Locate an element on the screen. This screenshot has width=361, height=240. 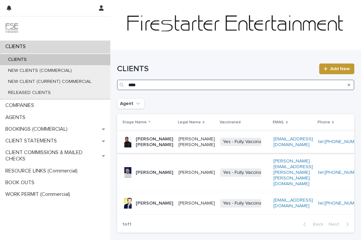
span: Back is located at coordinates (315, 224).